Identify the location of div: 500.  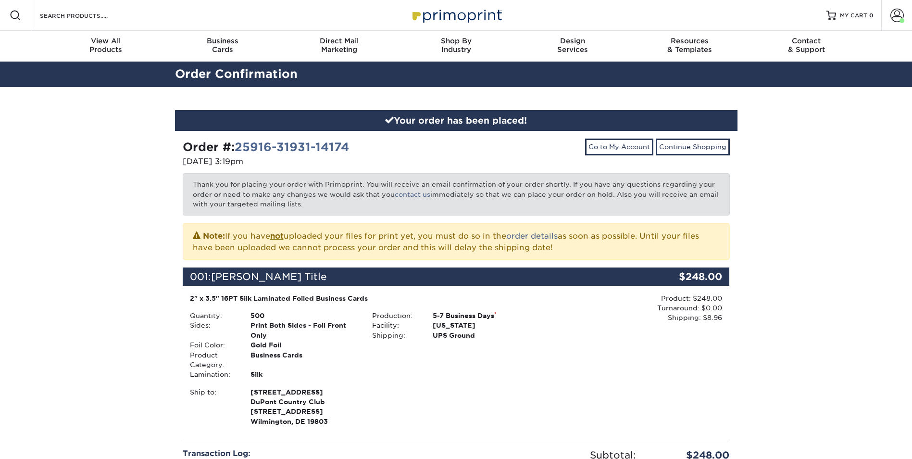
(304, 316).